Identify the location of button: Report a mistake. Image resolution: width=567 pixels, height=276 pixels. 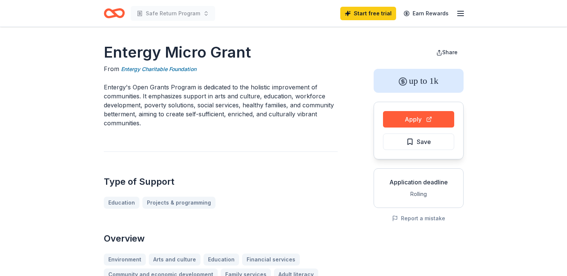
(418, 219).